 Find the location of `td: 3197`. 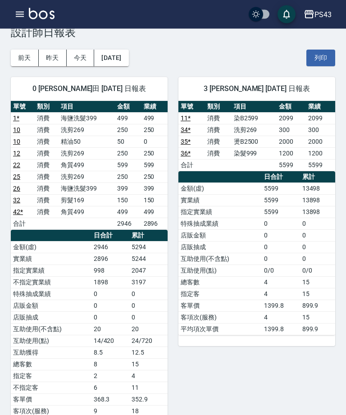

td: 3197 is located at coordinates (148, 283).